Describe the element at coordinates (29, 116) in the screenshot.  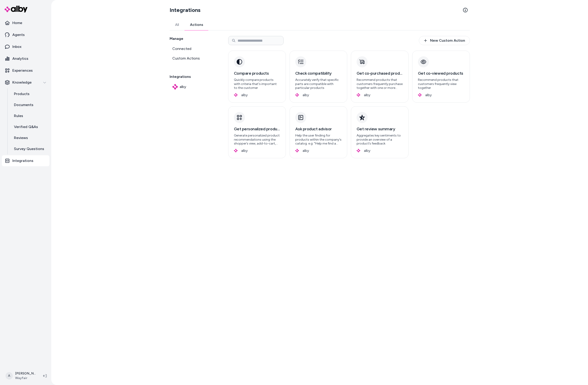
I see `a: Rules` at that location.